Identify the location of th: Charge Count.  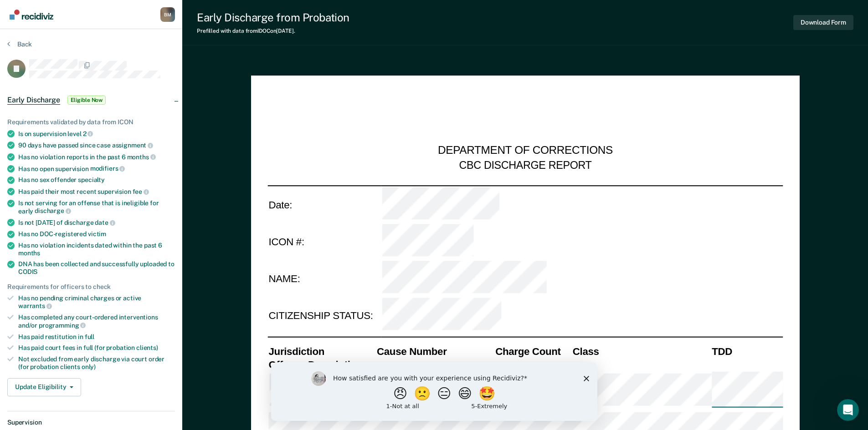
(533, 351).